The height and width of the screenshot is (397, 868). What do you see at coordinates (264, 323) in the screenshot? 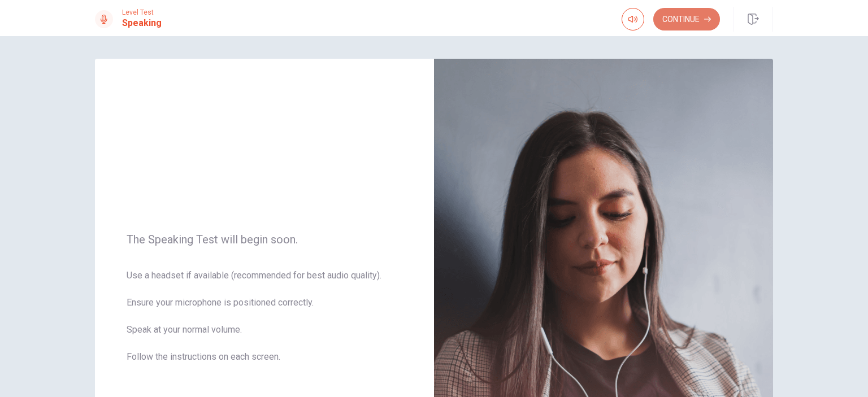
I see `span: Use a headset if available (recommended for best audio quality). Ensure your microphone is positi...` at bounding box center [264, 323].